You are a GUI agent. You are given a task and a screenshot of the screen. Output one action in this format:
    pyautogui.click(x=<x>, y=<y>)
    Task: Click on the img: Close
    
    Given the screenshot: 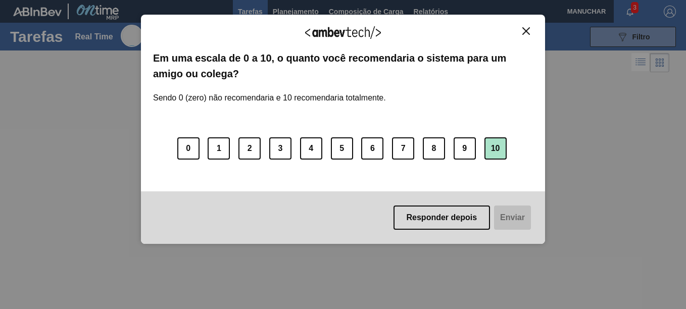 What is the action you would take?
    pyautogui.click(x=526, y=31)
    